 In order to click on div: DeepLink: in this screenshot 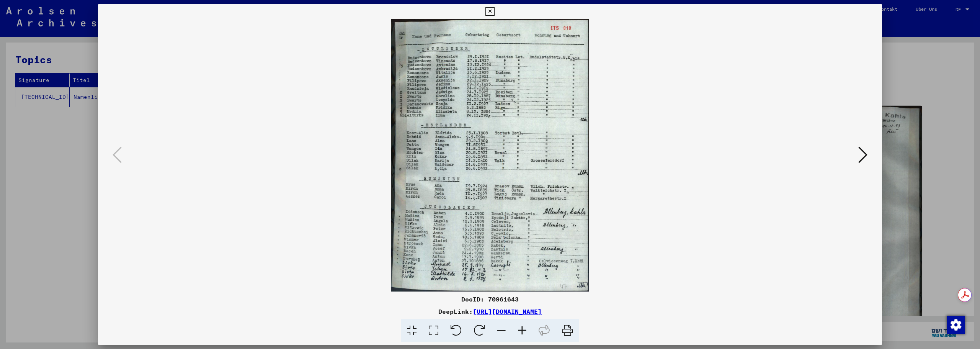, I will do `click(490, 312)`.